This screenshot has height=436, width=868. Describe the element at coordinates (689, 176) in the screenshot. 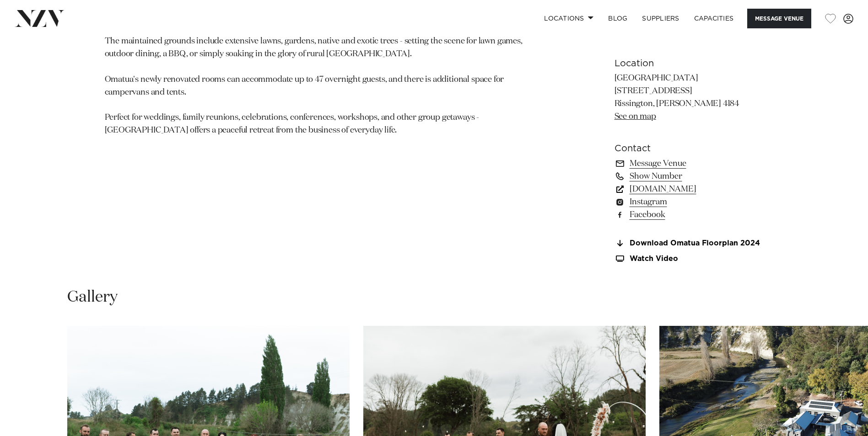

I see `a: Show Number` at that location.